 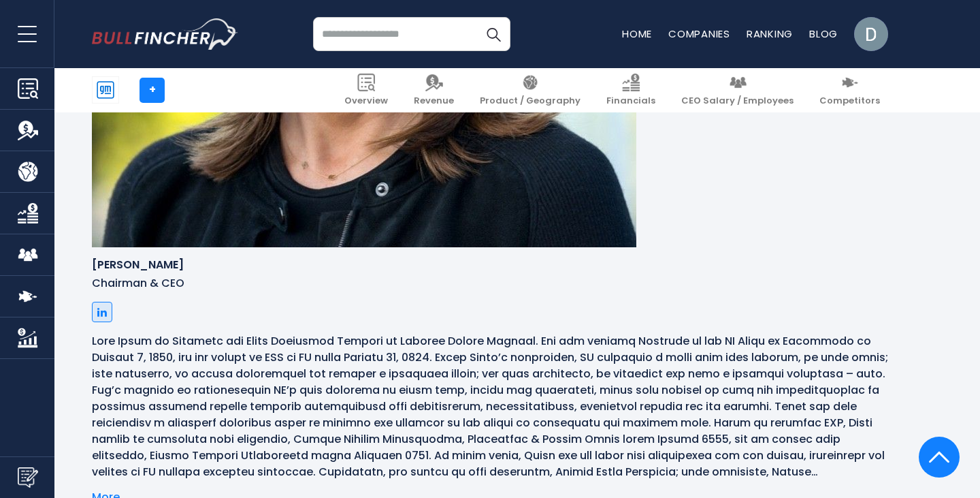 What do you see at coordinates (490, 283) in the screenshot?
I see `p: Chairman & CEO` at bounding box center [490, 283].